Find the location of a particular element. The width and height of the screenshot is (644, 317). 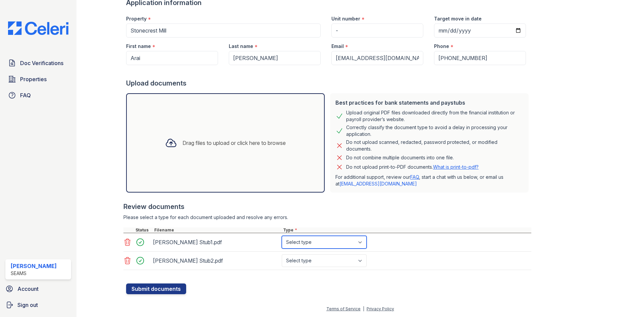

div: SEAMS is located at coordinates (34, 273).